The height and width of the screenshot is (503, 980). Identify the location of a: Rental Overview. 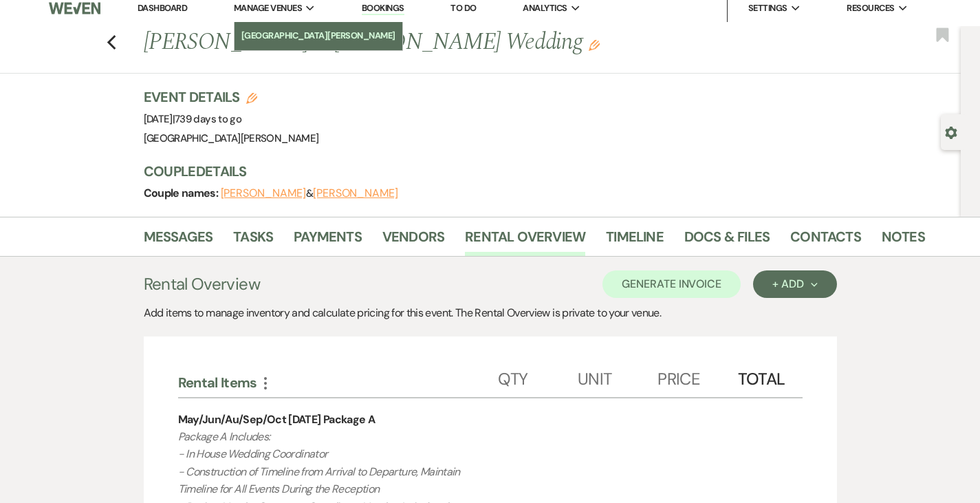
(525, 240).